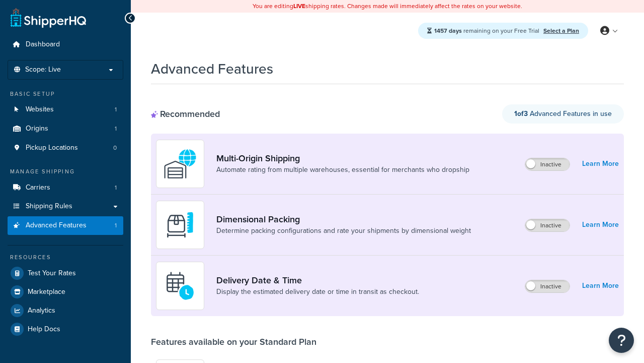  What do you see at coordinates (66, 188) in the screenshot?
I see `a: Carriers1` at bounding box center [66, 188].